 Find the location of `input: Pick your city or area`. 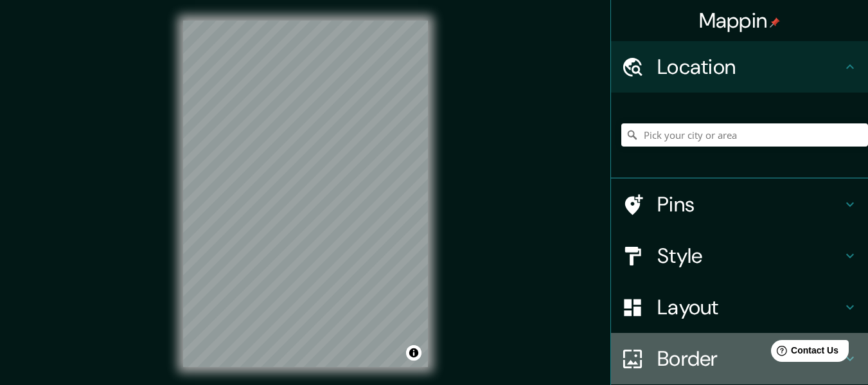

input: Pick your city or area is located at coordinates (745, 135).